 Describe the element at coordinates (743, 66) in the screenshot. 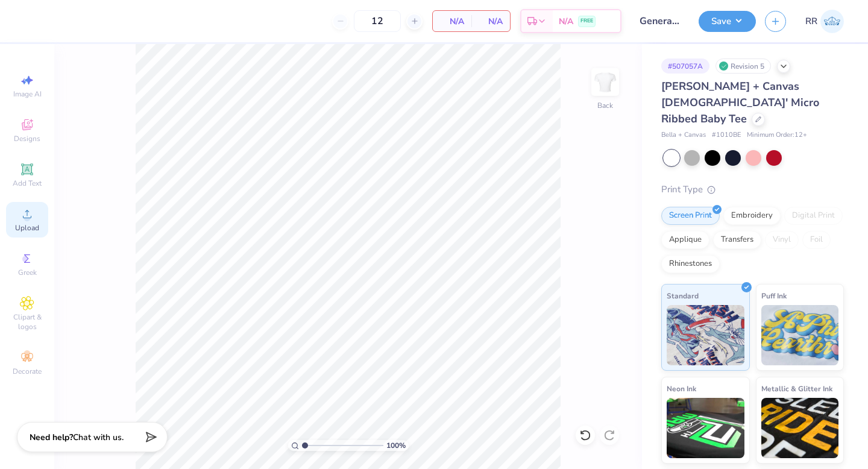

I see `div: Revision 5` at that location.